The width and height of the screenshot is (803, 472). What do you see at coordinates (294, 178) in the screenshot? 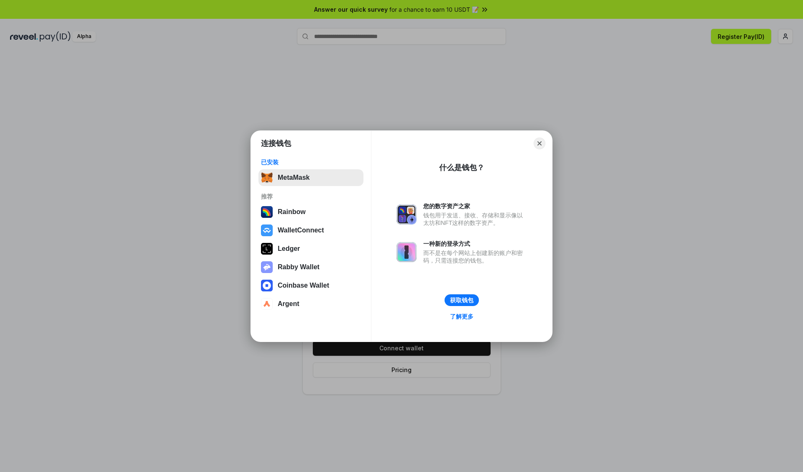
I see `div: MetaMask` at bounding box center [294, 178].